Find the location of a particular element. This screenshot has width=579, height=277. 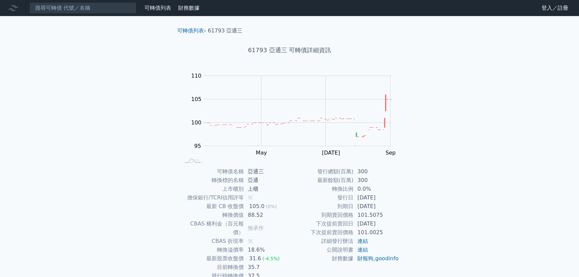

td: 轉換溢價率 is located at coordinates (212, 250).